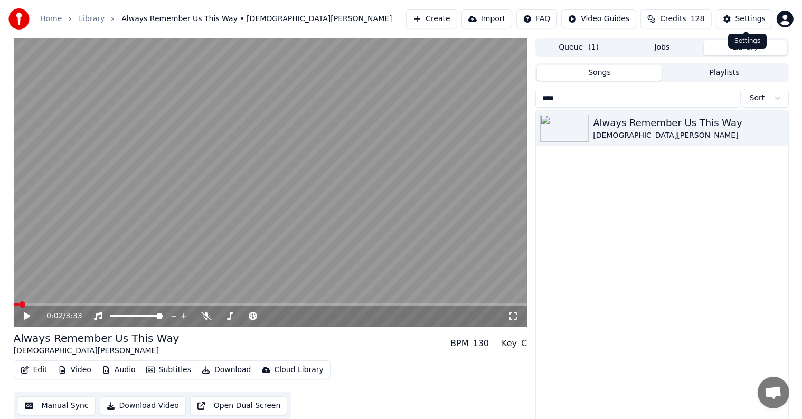 The image size is (802, 419). Describe the element at coordinates (487, 19) in the screenshot. I see `button: Import` at that location.